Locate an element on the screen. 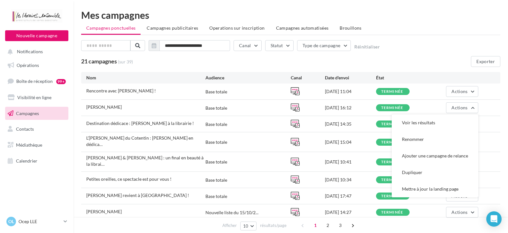  span: Charlène Letenneur is located at coordinates (104, 107).